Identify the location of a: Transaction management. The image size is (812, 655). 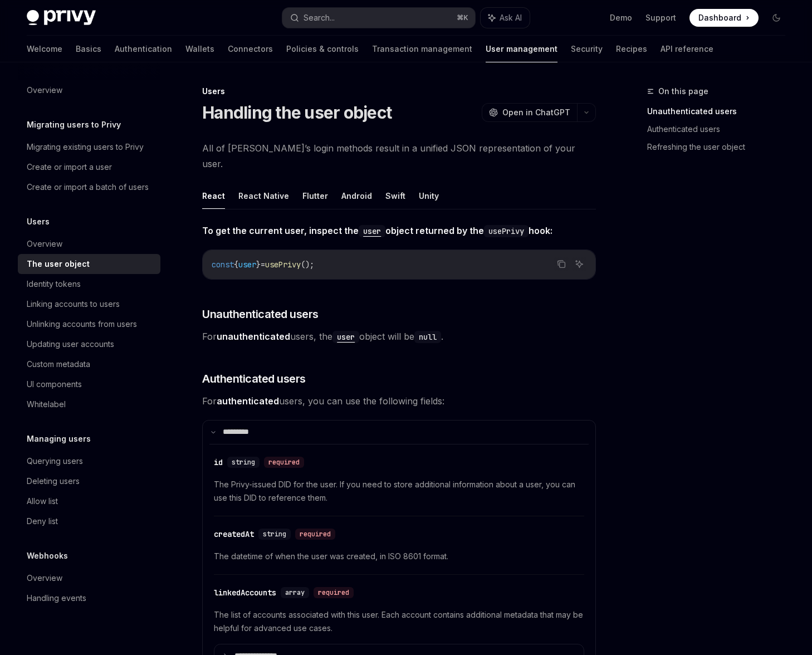
(422, 49).